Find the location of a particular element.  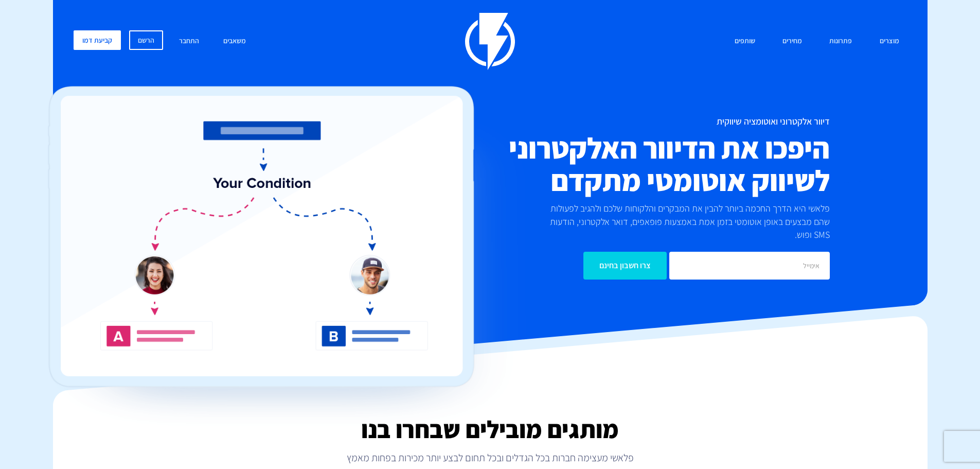

h2: היפכו את הדיוור האלקטרוני לשיווק אוטומטי מתקדם is located at coordinates (629, 164).